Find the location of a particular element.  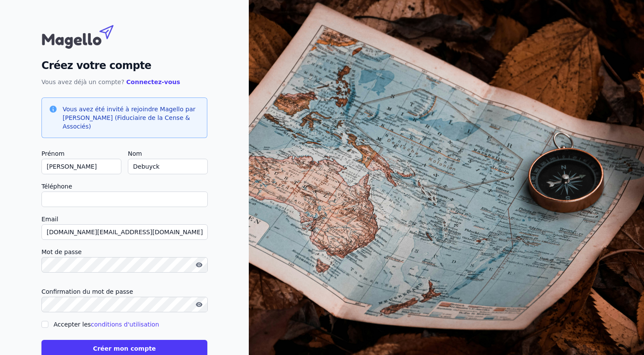

label: Email is located at coordinates (124, 219).